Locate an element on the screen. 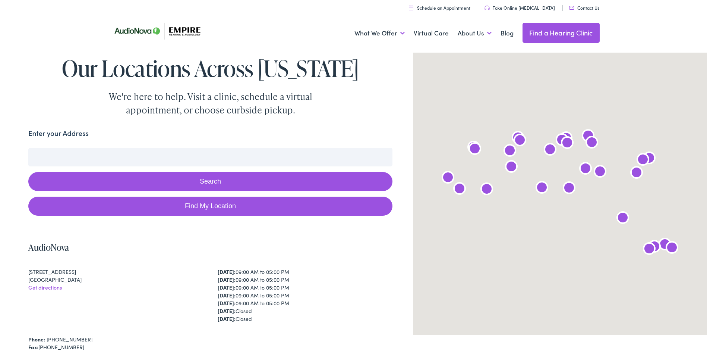  a: Find a Hearing Clinic is located at coordinates (561, 33).